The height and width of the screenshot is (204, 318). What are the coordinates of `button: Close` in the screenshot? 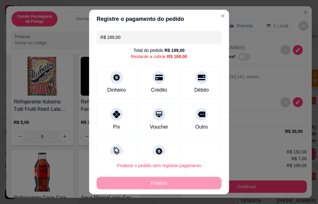 It's located at (223, 16).